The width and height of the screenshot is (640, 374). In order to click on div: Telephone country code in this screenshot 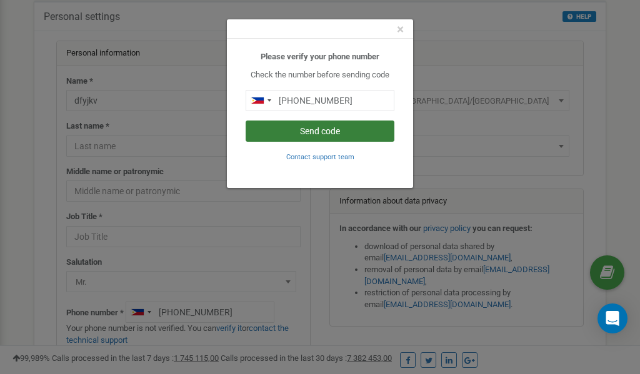, I will do `click(260, 101)`.